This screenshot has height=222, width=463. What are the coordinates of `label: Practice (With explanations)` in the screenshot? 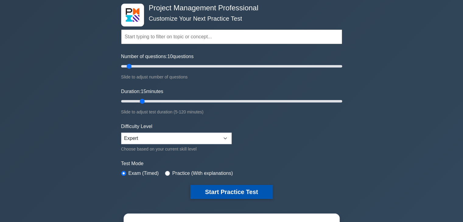 It's located at (202, 174).